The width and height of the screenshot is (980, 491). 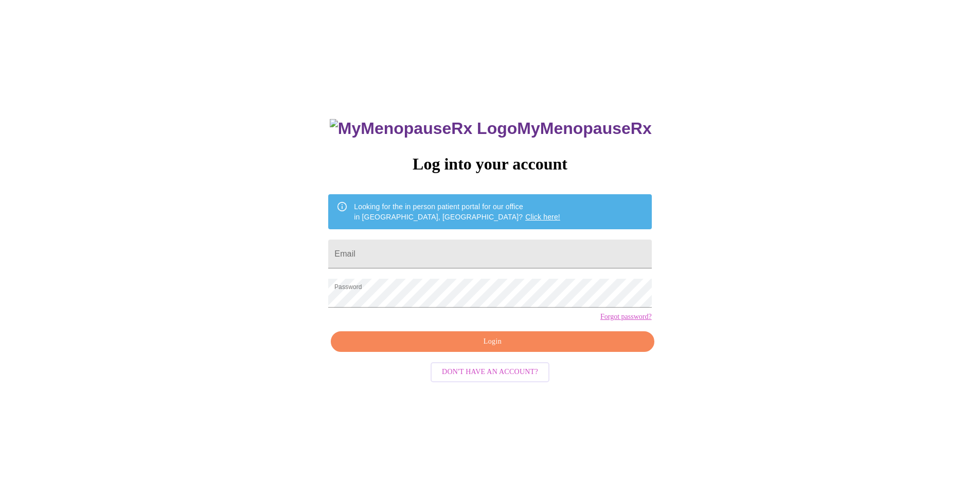 What do you see at coordinates (543, 217) in the screenshot?
I see `a: Click here!` at bounding box center [543, 217].